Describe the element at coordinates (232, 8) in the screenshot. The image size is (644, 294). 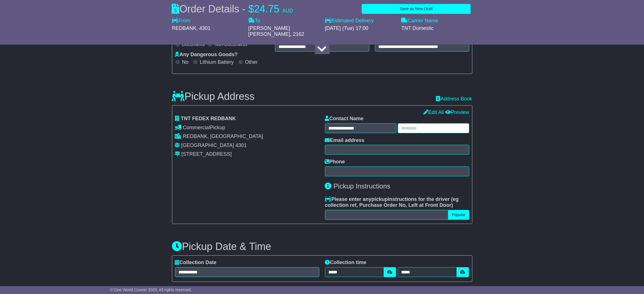
I see `div: Order Details -` at that location.